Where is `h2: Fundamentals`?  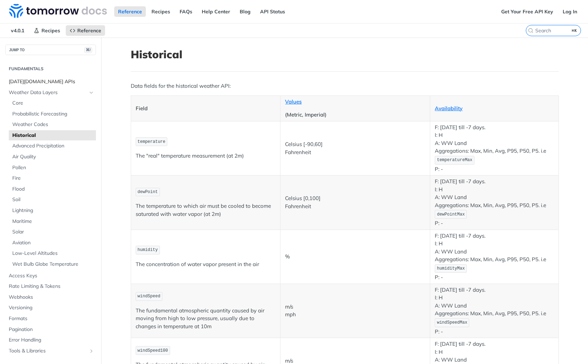 h2: Fundamentals is located at coordinates (50, 69).